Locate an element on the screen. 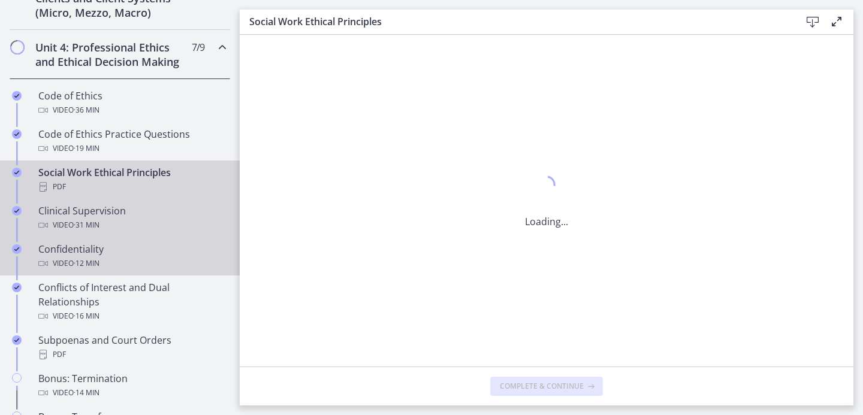 This screenshot has width=863, height=415. span: · 36 min is located at coordinates (86, 110).